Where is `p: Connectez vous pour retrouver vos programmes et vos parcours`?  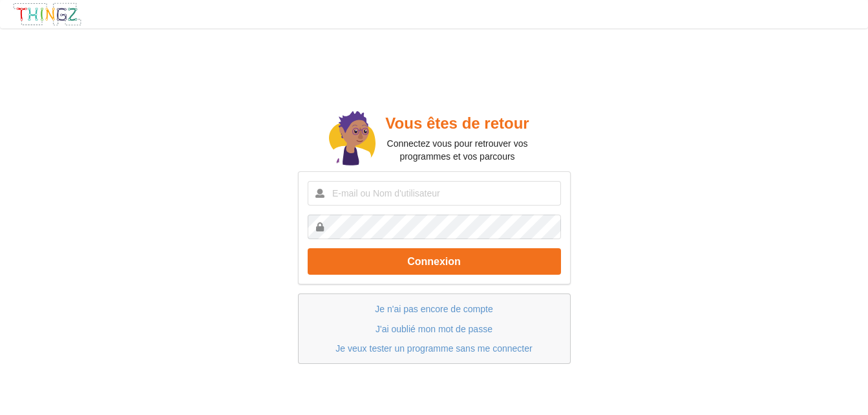
p: Connectez vous pour retrouver vos programmes et vos parcours is located at coordinates (457, 150).